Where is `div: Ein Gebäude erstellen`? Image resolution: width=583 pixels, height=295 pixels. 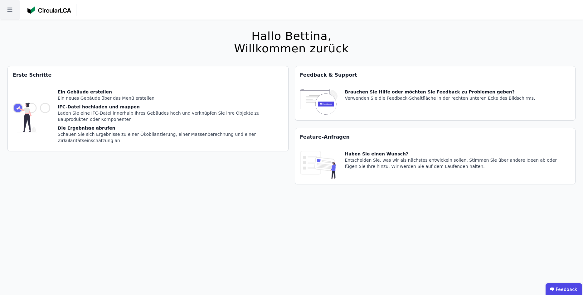 div: Ein Gebäude erstellen is located at coordinates (170, 92).